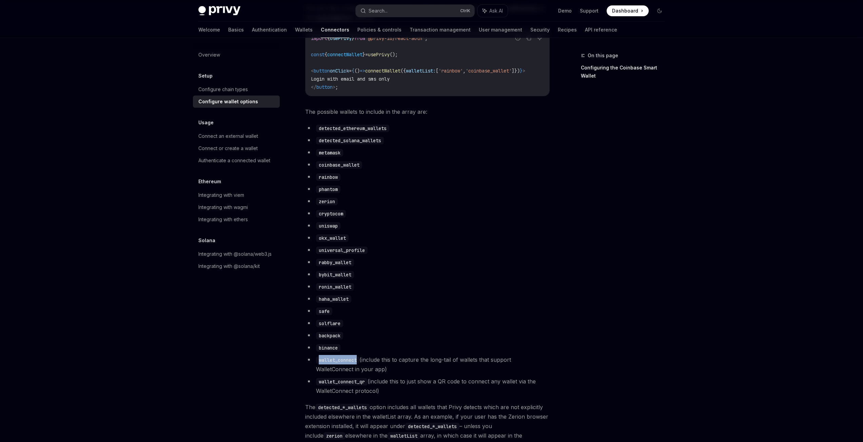  Describe the element at coordinates (601, 30) in the screenshot. I see `a: API reference` at that location.